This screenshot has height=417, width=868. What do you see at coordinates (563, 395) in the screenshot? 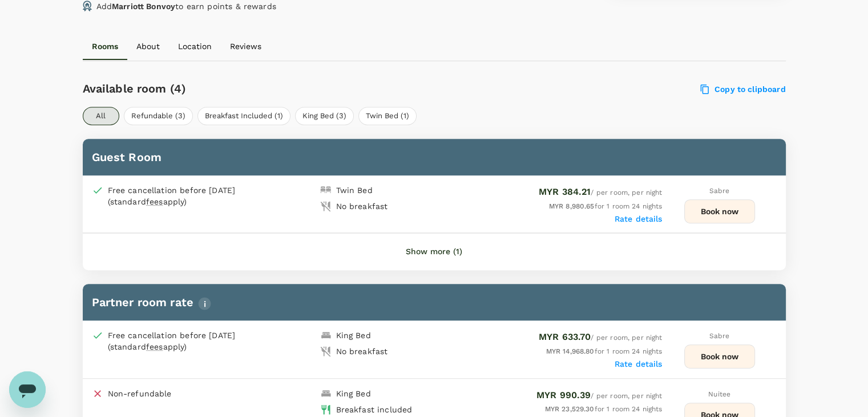
I see `span: MYR 990.39` at bounding box center [563, 395].